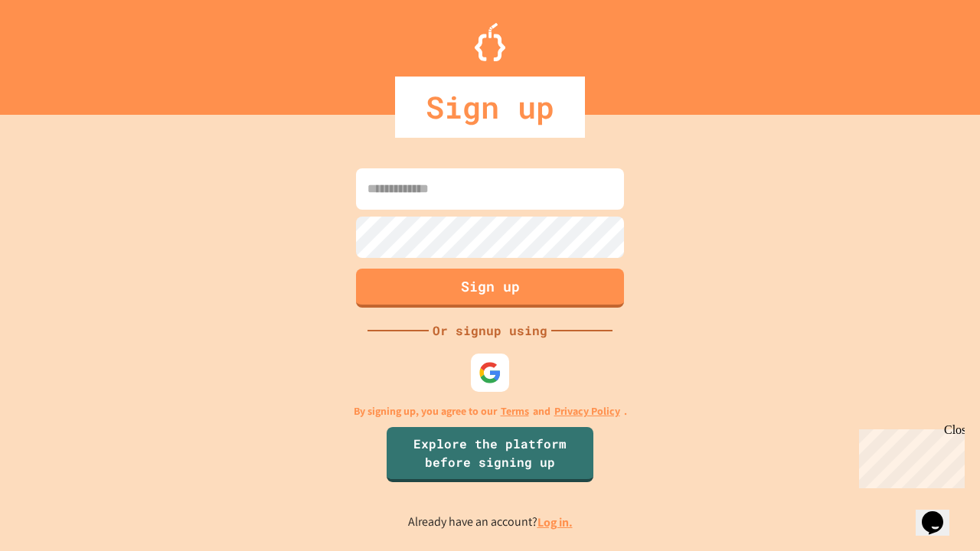  What do you see at coordinates (490, 454) in the screenshot?
I see `a: Explore the platform before signing up` at bounding box center [490, 454].